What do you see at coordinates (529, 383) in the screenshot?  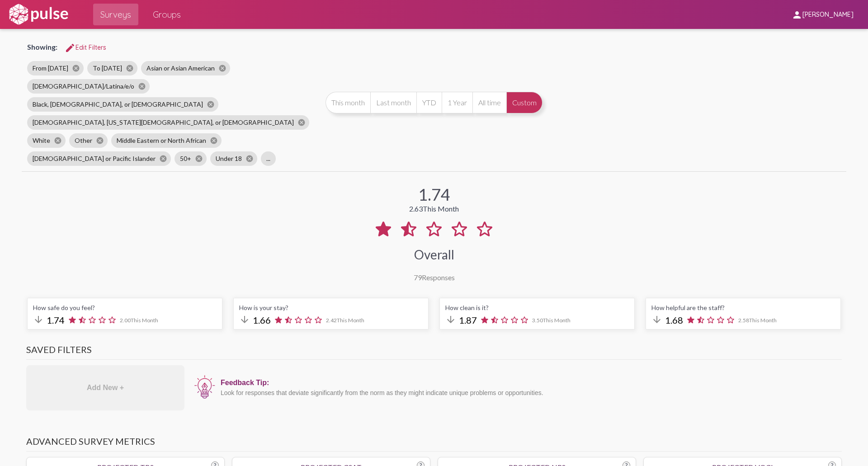 I see `div: Feedback Tip:` at bounding box center [529, 383].